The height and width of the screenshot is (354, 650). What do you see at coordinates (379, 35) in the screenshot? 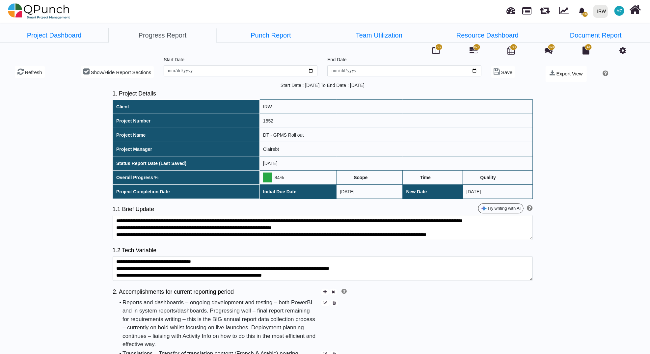
I see `a: Team Utilization` at bounding box center [379, 35].